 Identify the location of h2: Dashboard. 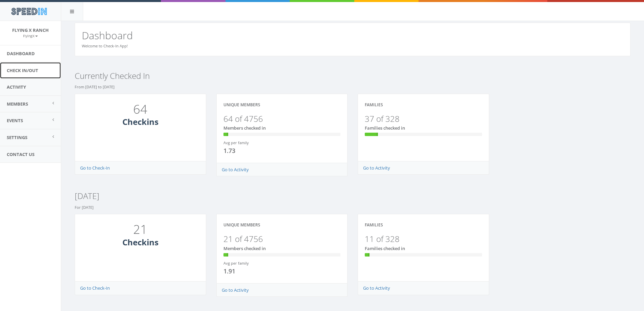
(353, 35).